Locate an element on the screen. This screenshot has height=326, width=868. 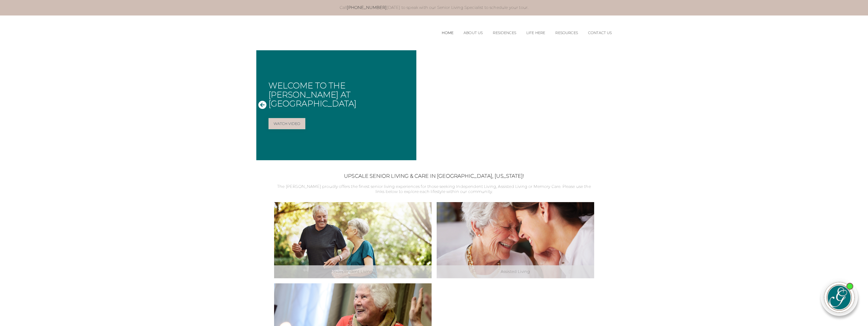
div: Independent Living is located at coordinates (353, 271).